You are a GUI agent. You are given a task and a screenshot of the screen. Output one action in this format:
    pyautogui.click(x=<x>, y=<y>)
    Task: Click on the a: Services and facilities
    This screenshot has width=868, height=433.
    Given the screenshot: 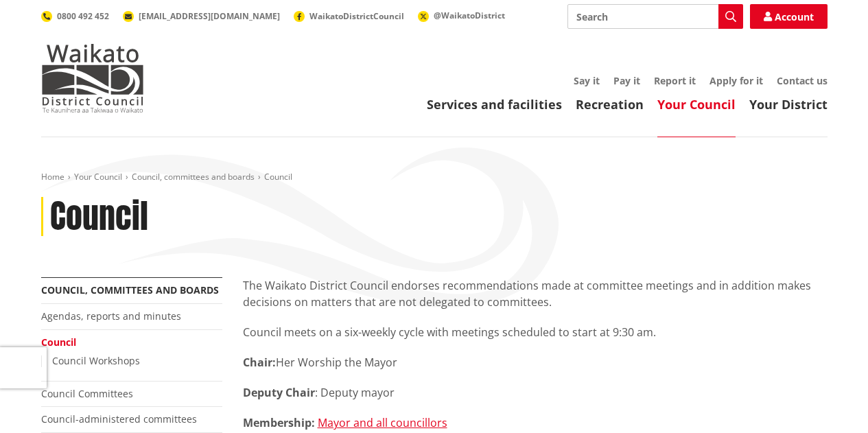 What is the action you would take?
    pyautogui.click(x=494, y=104)
    